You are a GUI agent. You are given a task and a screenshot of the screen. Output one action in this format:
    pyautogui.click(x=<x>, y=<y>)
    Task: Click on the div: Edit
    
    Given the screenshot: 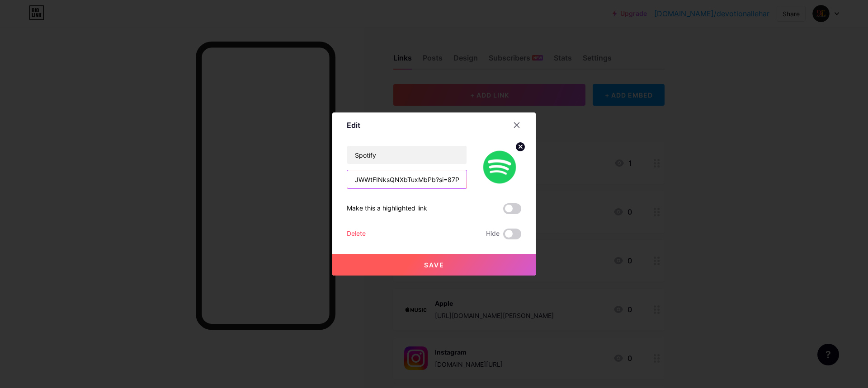 What is the action you would take?
    pyautogui.click(x=353, y=125)
    